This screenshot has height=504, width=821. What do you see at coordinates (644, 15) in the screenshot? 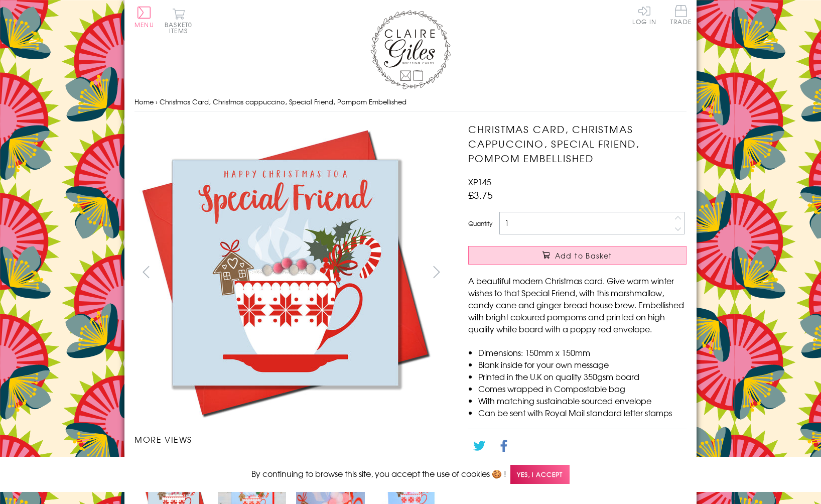
I see `a: Log In` at bounding box center [644, 15].